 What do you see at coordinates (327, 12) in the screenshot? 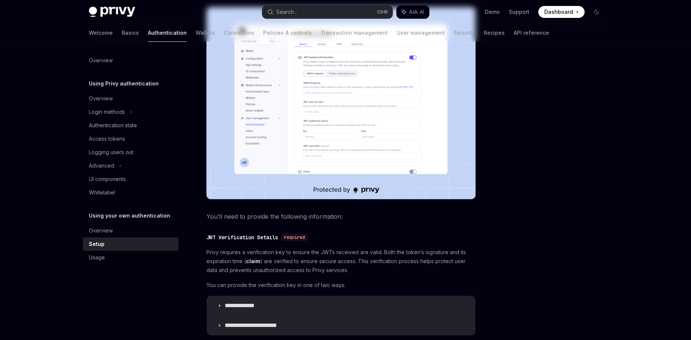
I see `button: Search...CtrlK` at bounding box center [327, 12].